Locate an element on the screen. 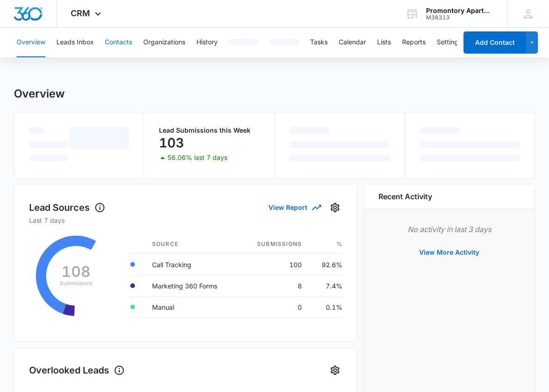 The width and height of the screenshot is (549, 392). button: History is located at coordinates (207, 43).